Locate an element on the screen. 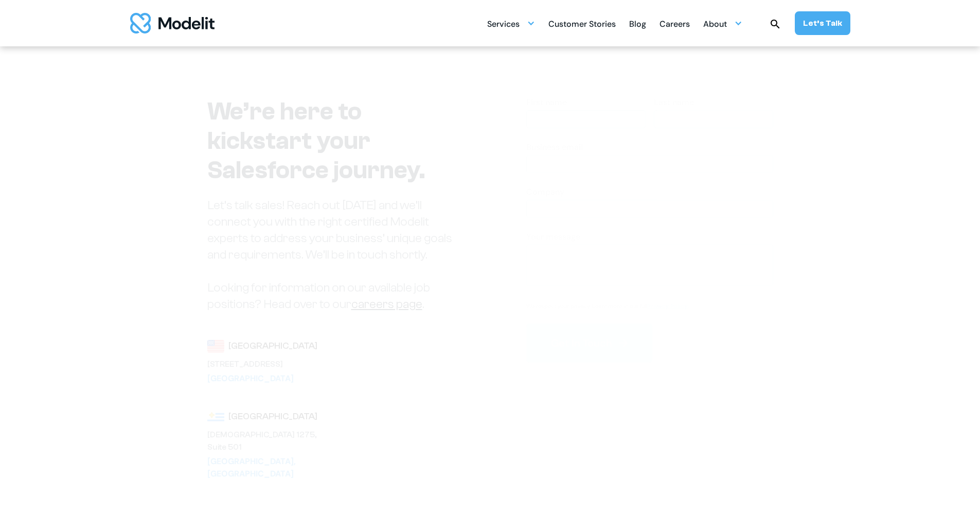 The image size is (980, 511). div: Company is located at coordinates (650, 192).